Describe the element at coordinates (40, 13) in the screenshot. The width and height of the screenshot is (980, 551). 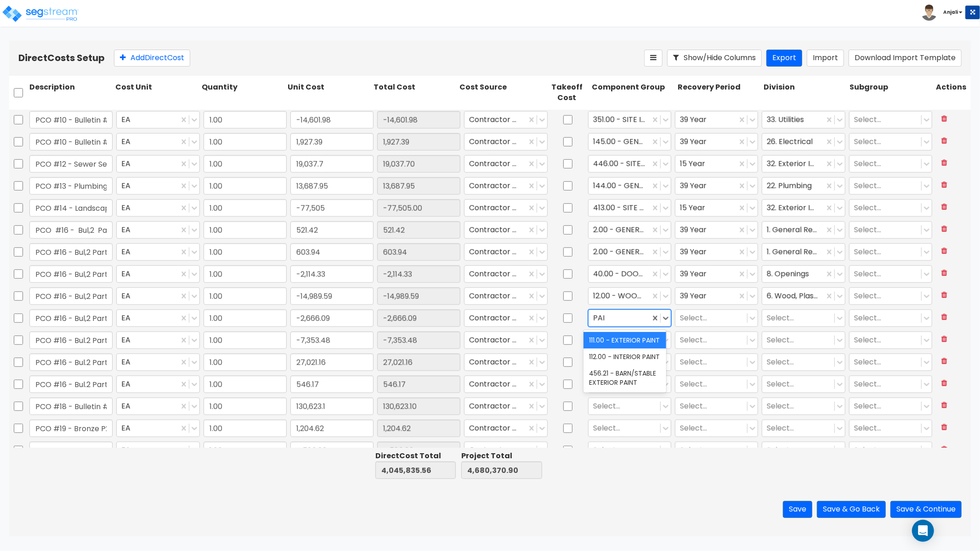
I see `img: logo_pro_r.png` at that location.